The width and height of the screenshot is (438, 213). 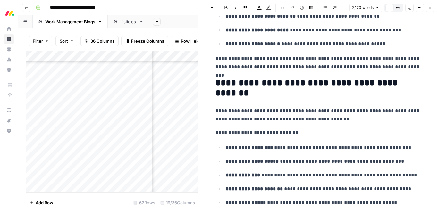 What do you see at coordinates (70, 22) in the screenshot?
I see `a: Work Management Blogs` at bounding box center [70, 22].